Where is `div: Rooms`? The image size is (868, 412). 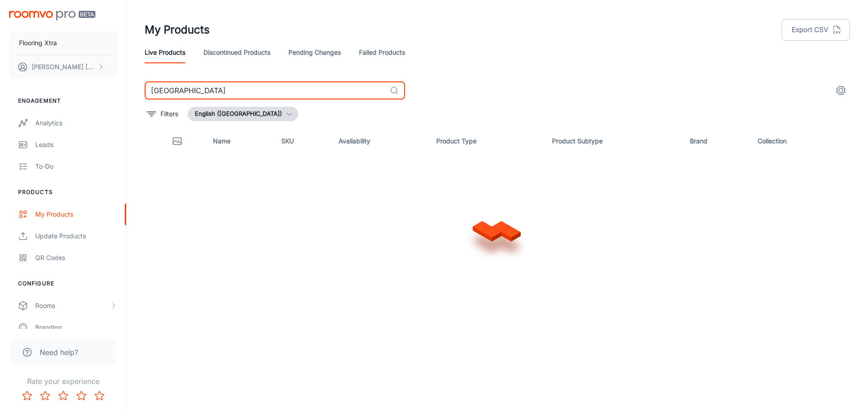 div: Rooms is located at coordinates (72, 306).